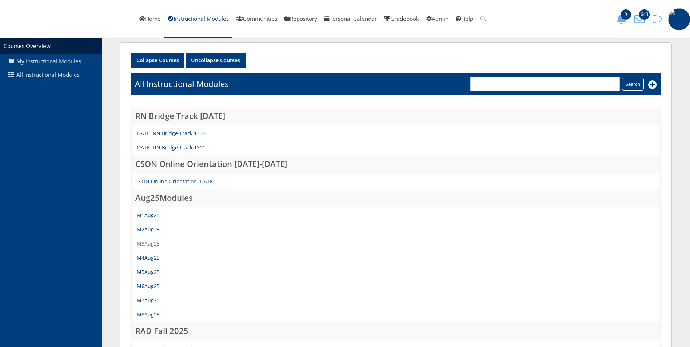 The image size is (690, 347). What do you see at coordinates (147, 243) in the screenshot?
I see `a: IM3Aug25` at bounding box center [147, 243].